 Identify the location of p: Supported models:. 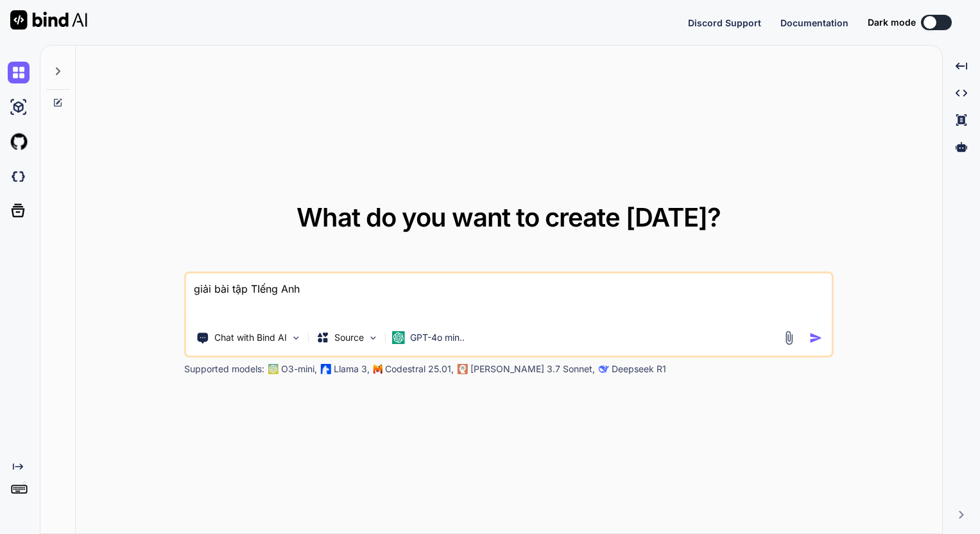
(224, 369).